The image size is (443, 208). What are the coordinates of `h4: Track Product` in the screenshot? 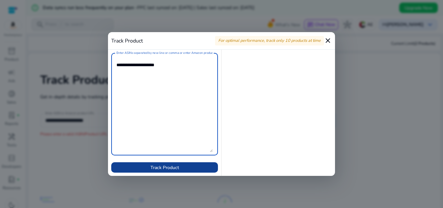 It's located at (127, 41).